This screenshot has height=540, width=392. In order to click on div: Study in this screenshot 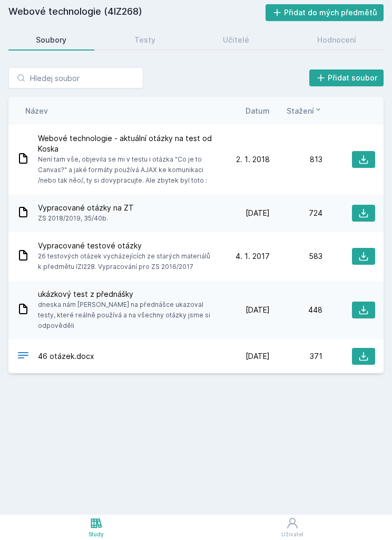, I will do `click(96, 535)`.